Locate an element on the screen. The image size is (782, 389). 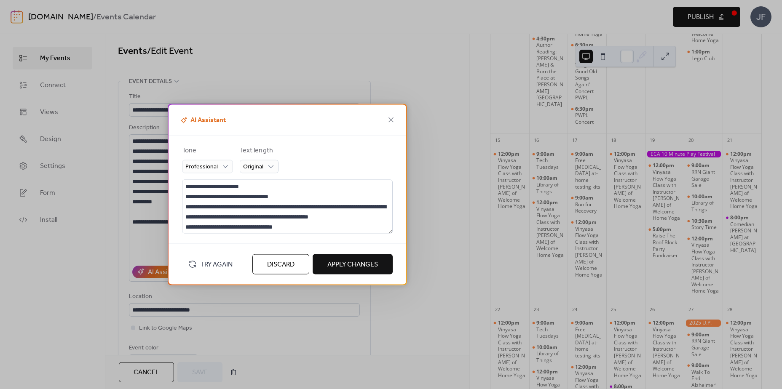
span: Original is located at coordinates (253, 167).